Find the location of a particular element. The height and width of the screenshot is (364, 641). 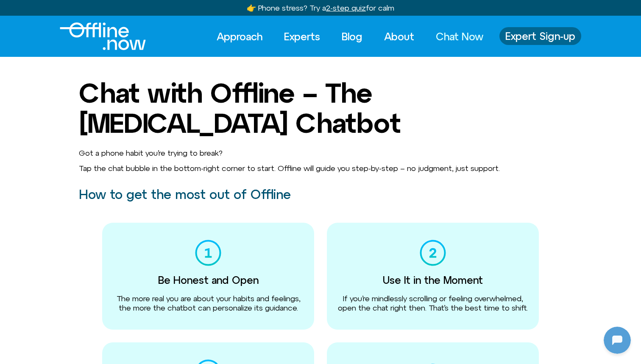

a: About is located at coordinates (399, 37).